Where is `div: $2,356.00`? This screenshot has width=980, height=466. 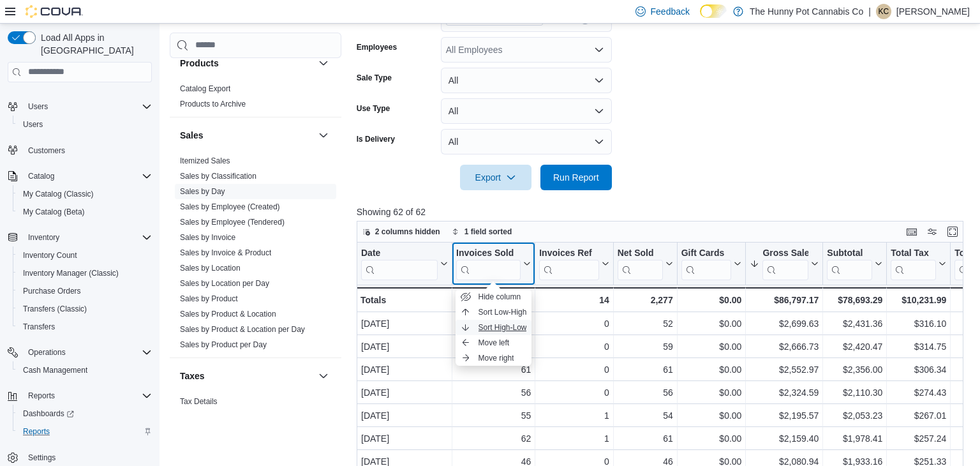
div: $2,356.00 is located at coordinates (854, 369).